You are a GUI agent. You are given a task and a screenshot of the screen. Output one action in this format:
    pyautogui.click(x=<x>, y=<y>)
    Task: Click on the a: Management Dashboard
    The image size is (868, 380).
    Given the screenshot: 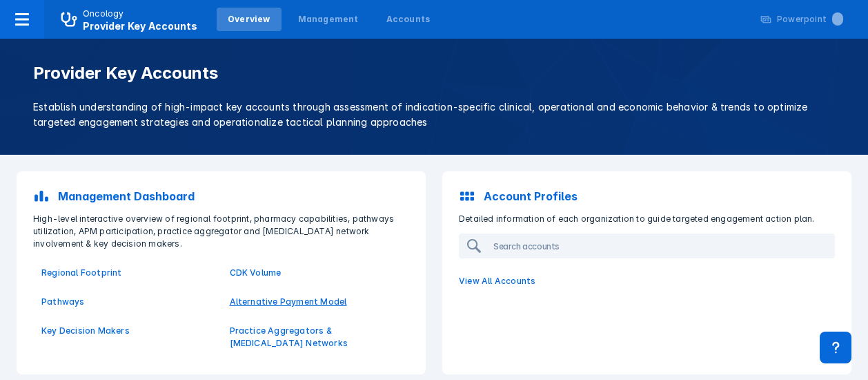 What is the action you would take?
    pyautogui.click(x=221, y=196)
    